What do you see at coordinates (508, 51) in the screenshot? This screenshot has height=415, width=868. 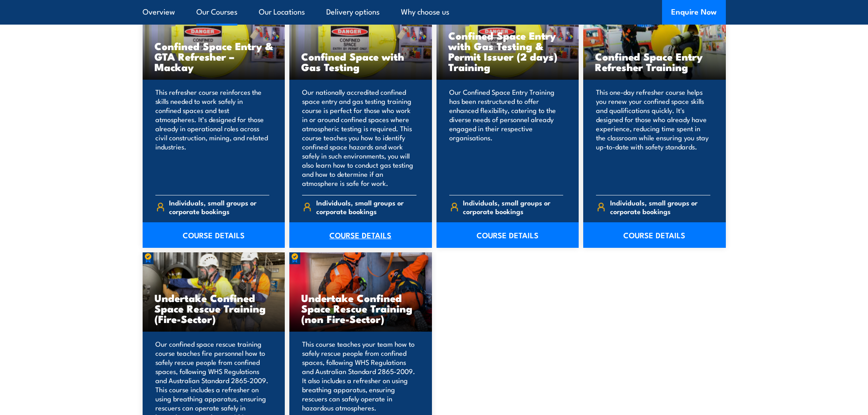 I see `h3: Confined Space Entry with Gas Testing & Permit Issuer (2 days) Training` at bounding box center [508, 51].